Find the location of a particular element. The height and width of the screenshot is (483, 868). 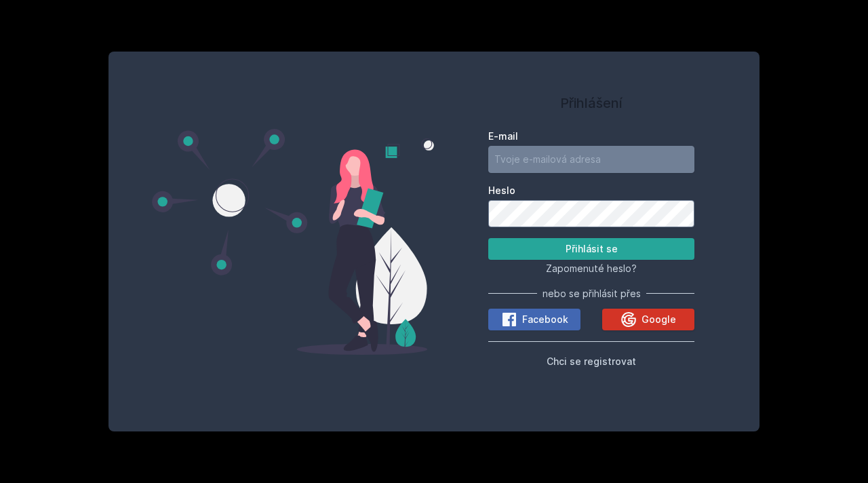

span: Zapomenuté heslo? is located at coordinates (592, 268).